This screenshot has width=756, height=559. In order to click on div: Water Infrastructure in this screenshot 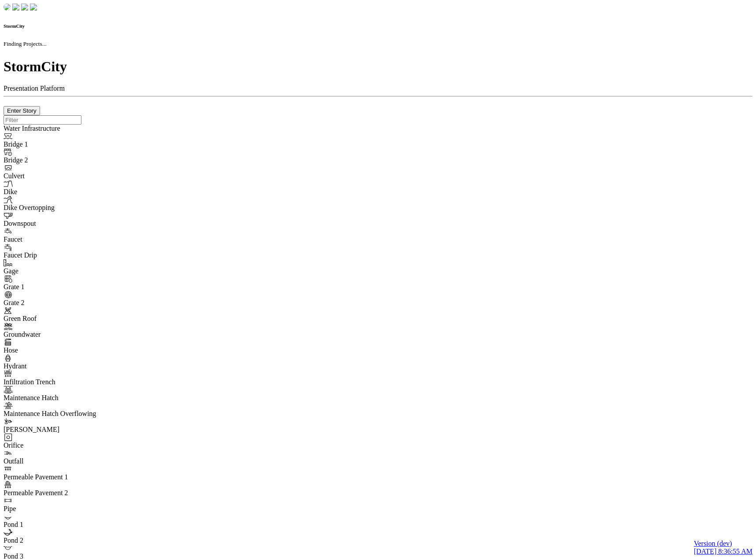, I will do `click(63, 129)`.